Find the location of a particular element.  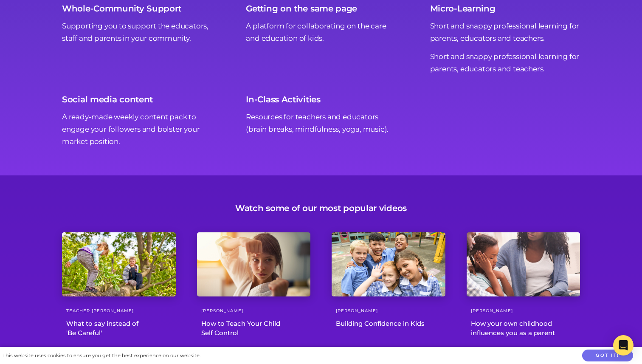

div: What to say instead of 'Be Careful' is located at coordinates (119, 328).